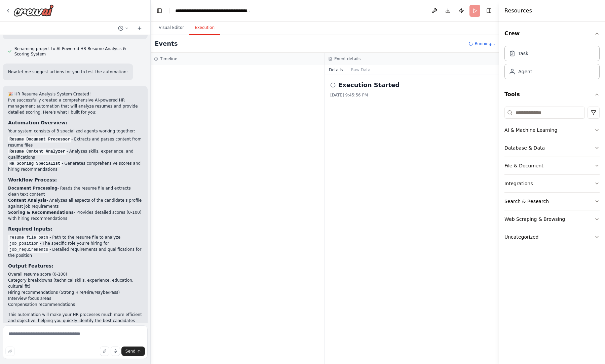 This screenshot has height=364, width=605. Describe the element at coordinates (552, 34) in the screenshot. I see `button: Crew` at that location.